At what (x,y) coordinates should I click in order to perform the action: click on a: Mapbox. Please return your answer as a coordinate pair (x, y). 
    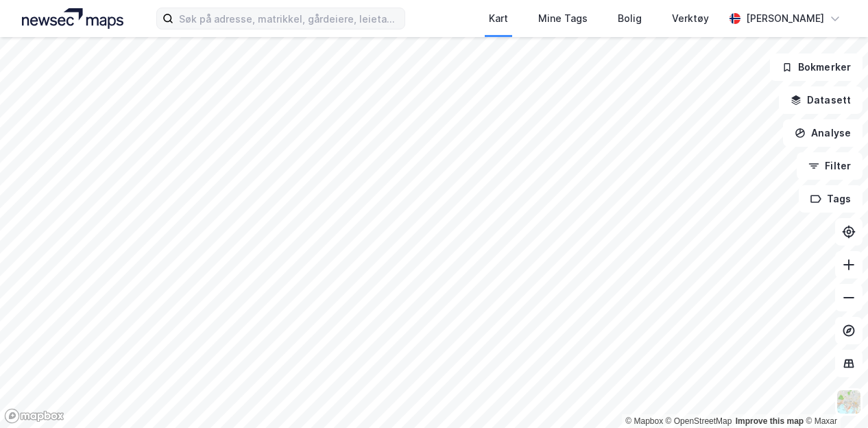
    Looking at the image, I should click on (644, 421).